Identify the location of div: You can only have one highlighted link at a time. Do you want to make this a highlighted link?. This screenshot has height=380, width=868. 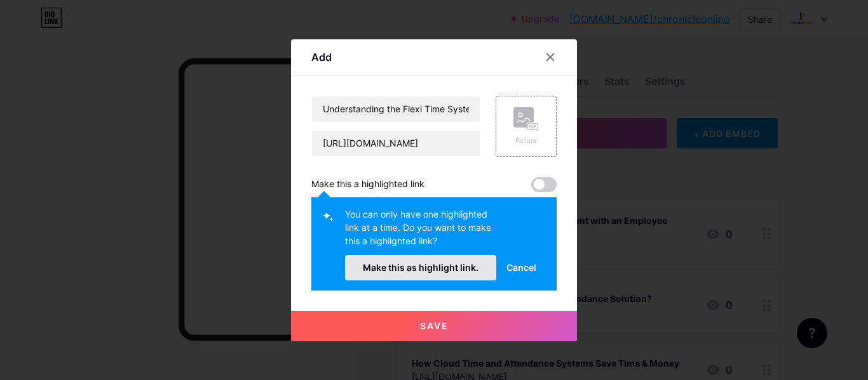
(421, 231).